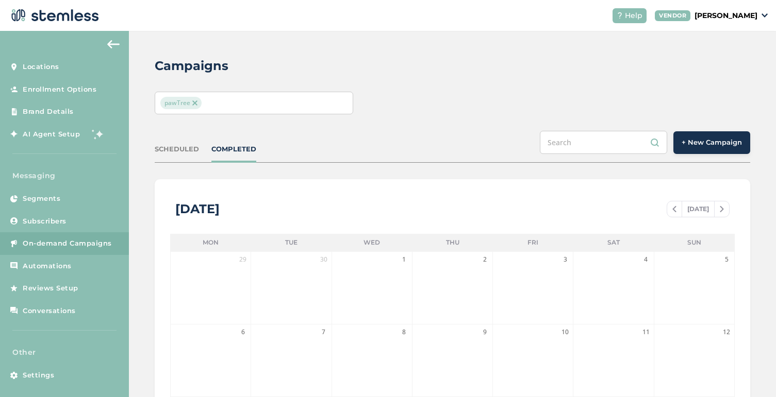 The image size is (776, 397). I want to click on div: VENDOR, so click(672, 15).